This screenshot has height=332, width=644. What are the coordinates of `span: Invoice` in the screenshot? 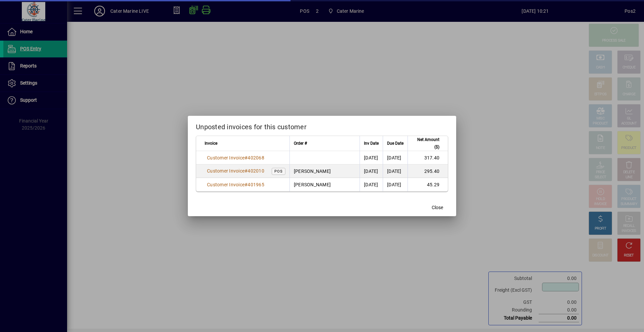 It's located at (211, 144).